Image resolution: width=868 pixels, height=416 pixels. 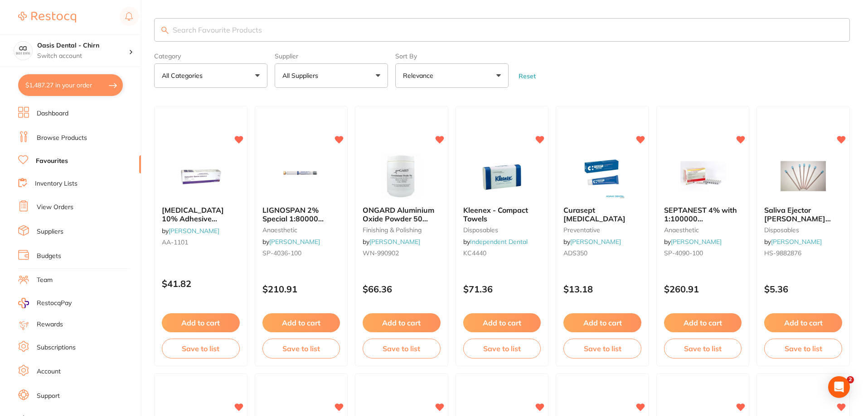 I want to click on label: Category, so click(x=211, y=56).